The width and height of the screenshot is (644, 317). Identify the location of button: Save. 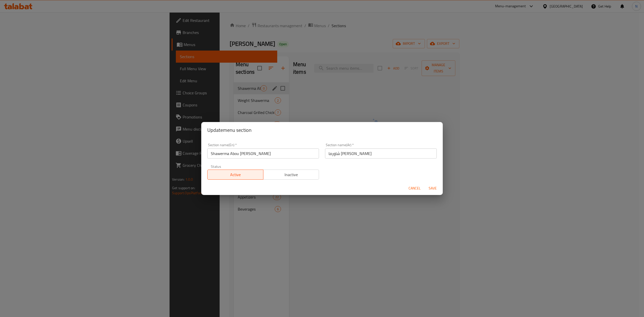
(432, 188).